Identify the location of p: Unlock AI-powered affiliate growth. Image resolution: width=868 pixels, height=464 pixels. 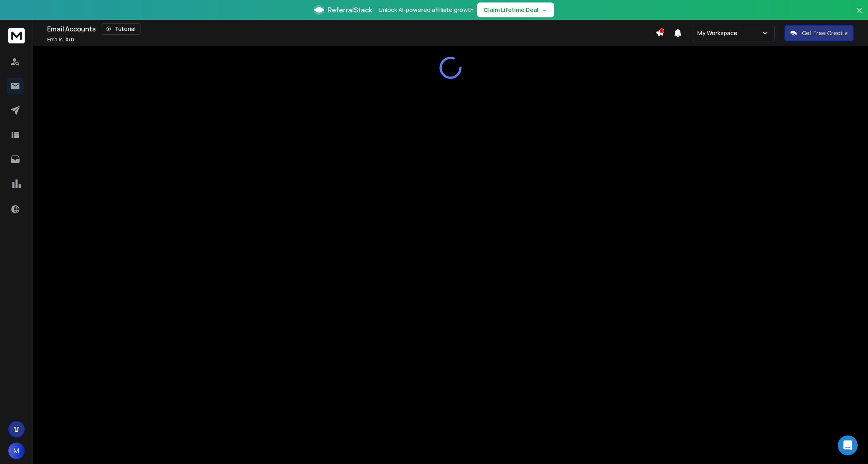
(426, 10).